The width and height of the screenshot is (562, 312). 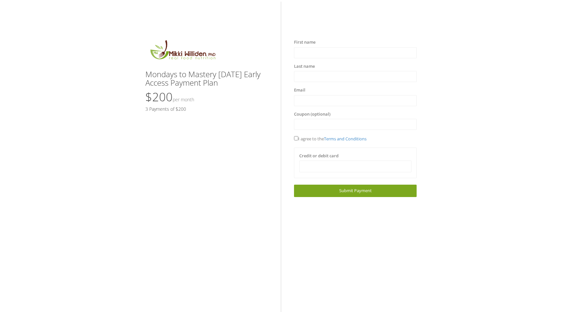 I want to click on label: Last name, so click(x=304, y=66).